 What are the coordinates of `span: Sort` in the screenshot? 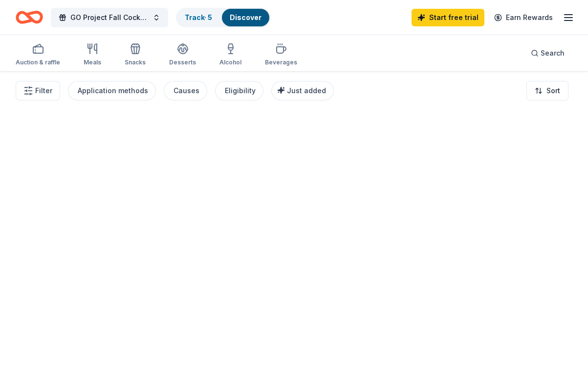 It's located at (553, 91).